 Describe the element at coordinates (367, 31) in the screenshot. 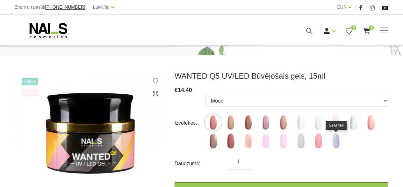

I see `a: 1` at that location.